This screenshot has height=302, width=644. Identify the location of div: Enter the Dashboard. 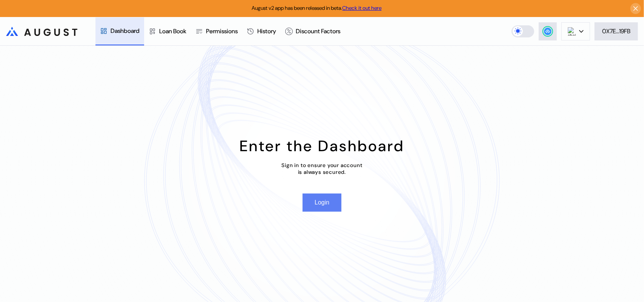
(322, 146).